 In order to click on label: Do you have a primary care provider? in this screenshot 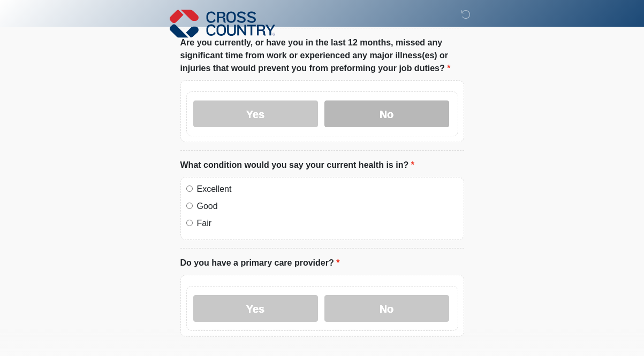, I will do `click(260, 263)`.